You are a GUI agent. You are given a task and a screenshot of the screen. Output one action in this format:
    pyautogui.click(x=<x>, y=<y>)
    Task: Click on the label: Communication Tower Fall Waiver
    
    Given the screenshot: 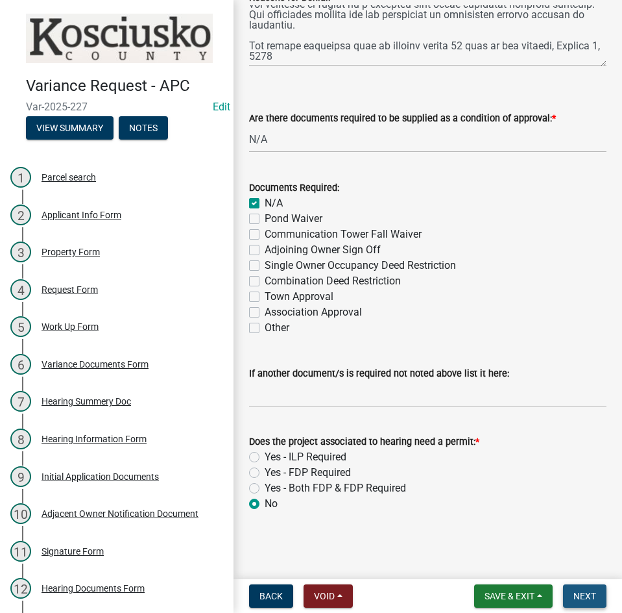 What is the action you would take?
    pyautogui.click(x=343, y=234)
    